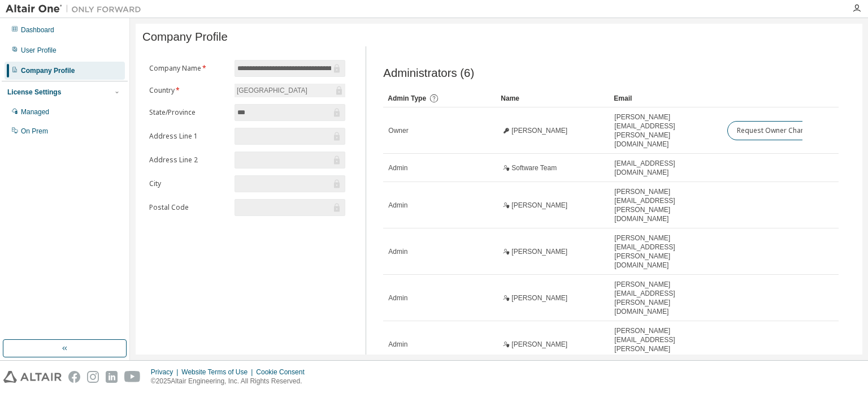  What do you see at coordinates (534, 168) in the screenshot?
I see `span: Software Team` at bounding box center [534, 168].